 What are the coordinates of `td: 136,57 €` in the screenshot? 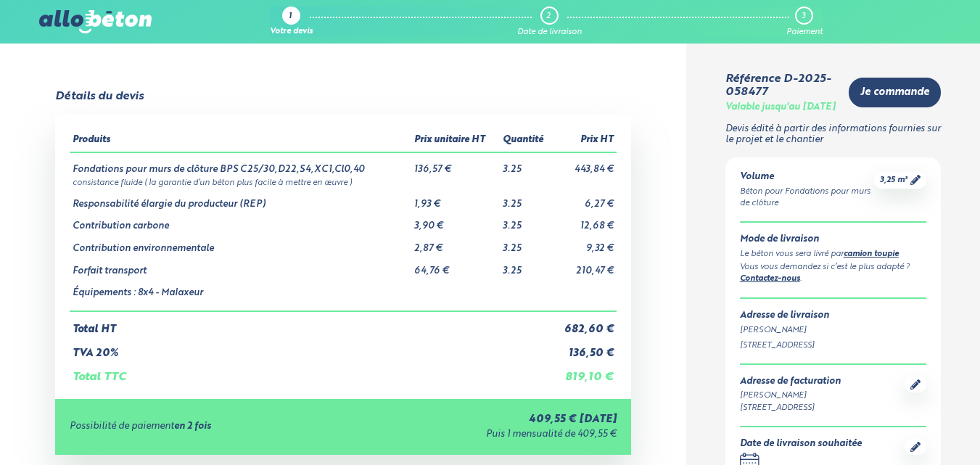 It's located at (455, 164).